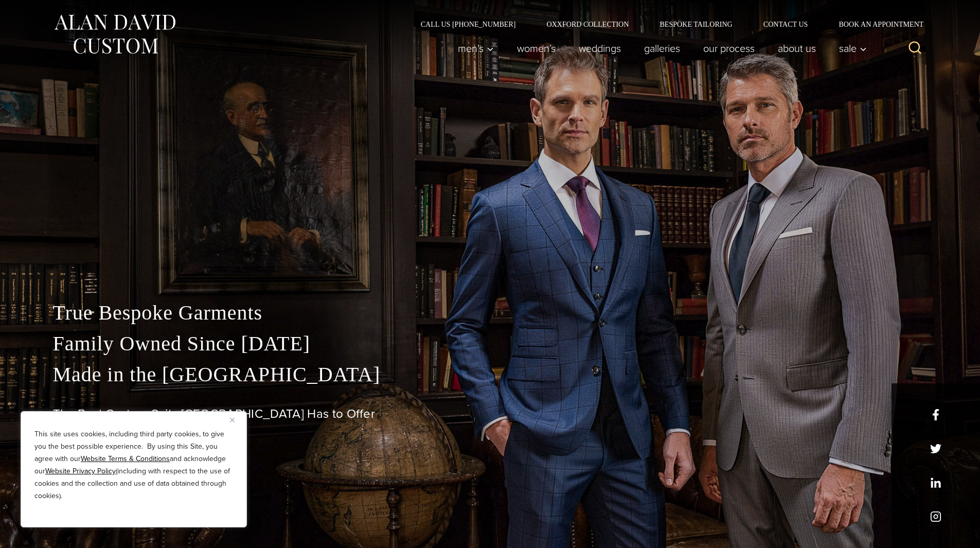  What do you see at coordinates (80, 471) in the screenshot?
I see `a: Website Privacy Policy` at bounding box center [80, 471].